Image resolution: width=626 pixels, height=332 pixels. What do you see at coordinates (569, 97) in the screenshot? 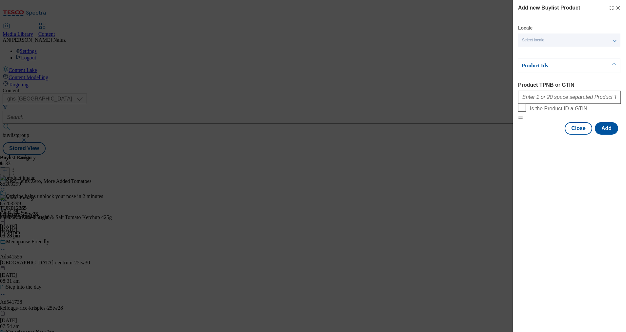
I see `input: Enter 1 or 20 space separated Product TPNB or GTIN` at bounding box center [569, 97].